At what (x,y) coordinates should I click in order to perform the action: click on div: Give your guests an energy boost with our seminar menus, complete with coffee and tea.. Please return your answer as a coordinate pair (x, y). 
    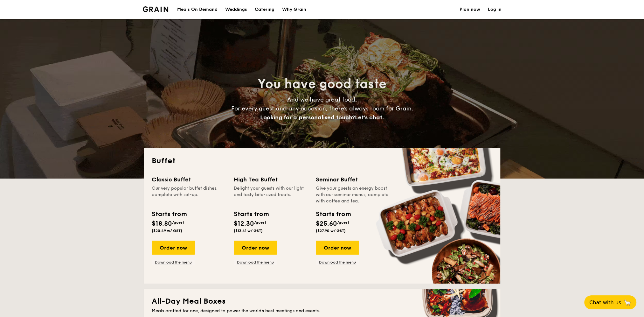
    Looking at the image, I should click on (353, 195).